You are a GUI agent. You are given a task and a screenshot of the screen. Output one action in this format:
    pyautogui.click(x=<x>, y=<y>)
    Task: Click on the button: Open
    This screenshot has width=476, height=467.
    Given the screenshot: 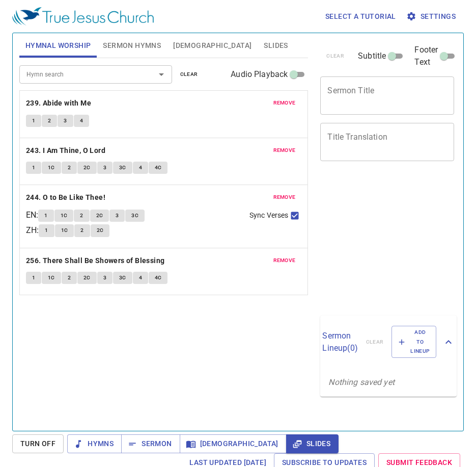 What is the action you would take?
    pyautogui.click(x=162, y=74)
    